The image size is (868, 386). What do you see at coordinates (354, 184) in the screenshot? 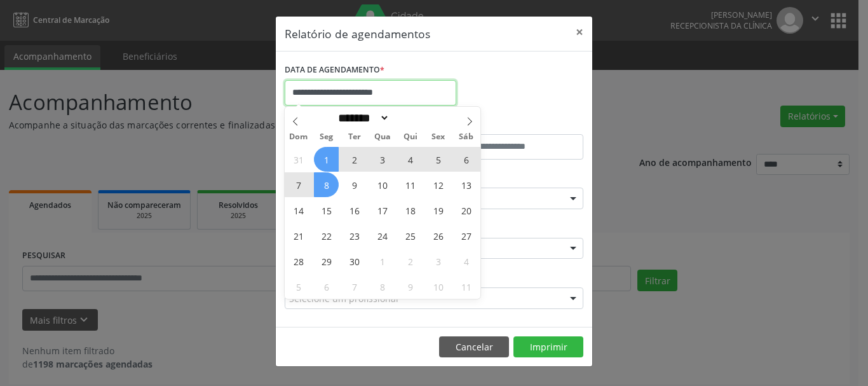
I see `span: Setembro 9, 2025` at bounding box center [354, 184].